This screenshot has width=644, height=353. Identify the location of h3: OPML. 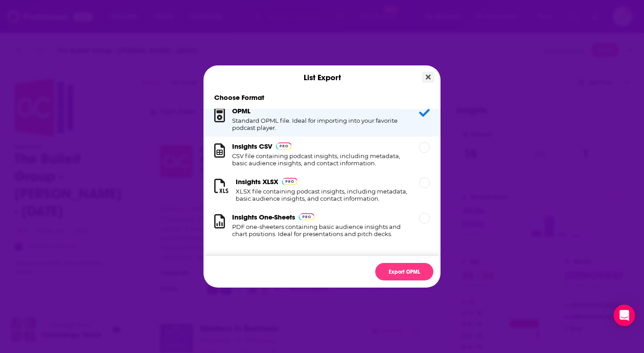
(241, 111).